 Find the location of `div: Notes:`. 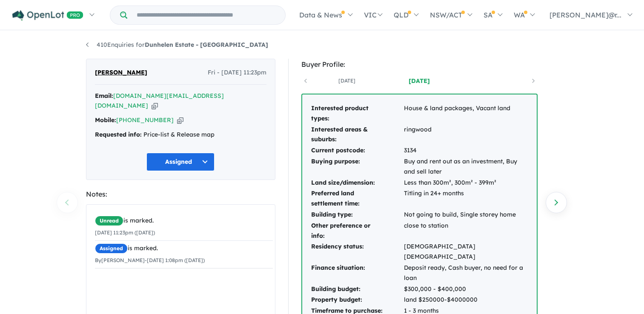

div: Notes: is located at coordinates (180, 194).